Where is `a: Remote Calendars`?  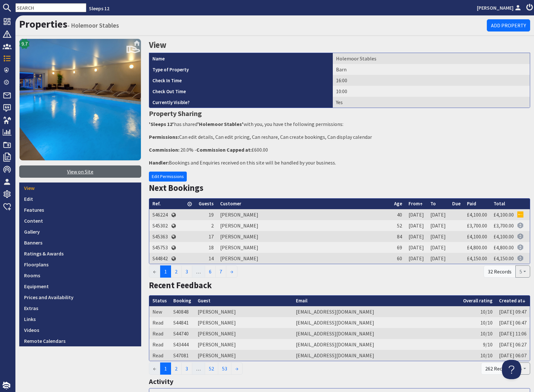 a: Remote Calendars is located at coordinates (80, 341).